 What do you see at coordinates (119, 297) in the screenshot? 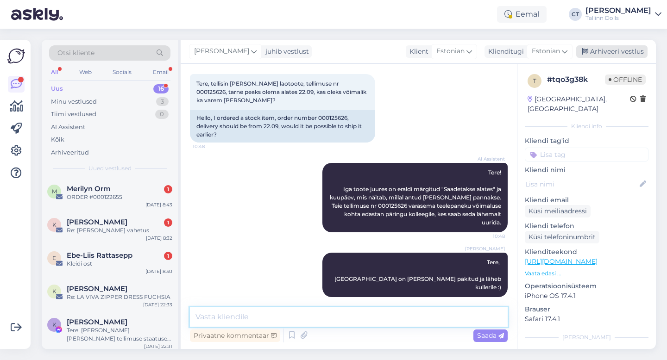
I see `div: Re: LA VIVA ZIPPER DRESS FUCHSIA` at bounding box center [119, 297].